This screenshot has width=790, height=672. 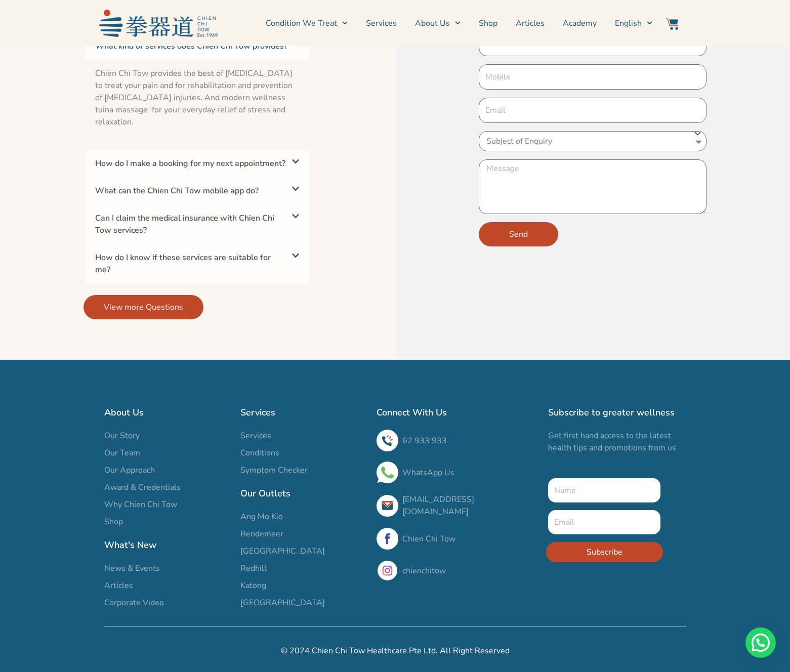 I want to click on span: Shop, so click(x=113, y=522).